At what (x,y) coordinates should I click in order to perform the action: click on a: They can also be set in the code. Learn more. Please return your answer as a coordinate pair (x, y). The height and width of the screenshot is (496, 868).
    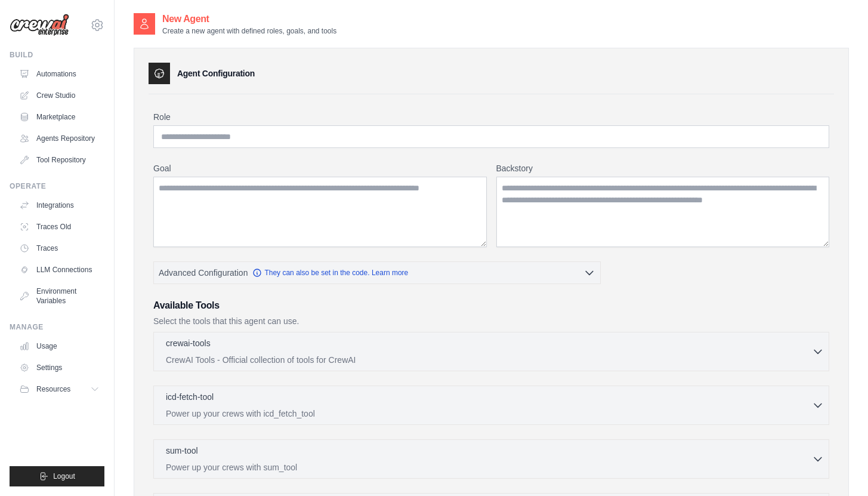
    Looking at the image, I should click on (330, 273).